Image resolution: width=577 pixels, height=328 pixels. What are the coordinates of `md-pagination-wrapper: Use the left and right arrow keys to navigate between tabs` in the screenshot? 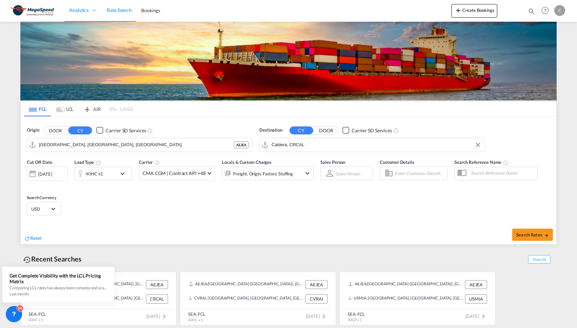 It's located at (78, 109).